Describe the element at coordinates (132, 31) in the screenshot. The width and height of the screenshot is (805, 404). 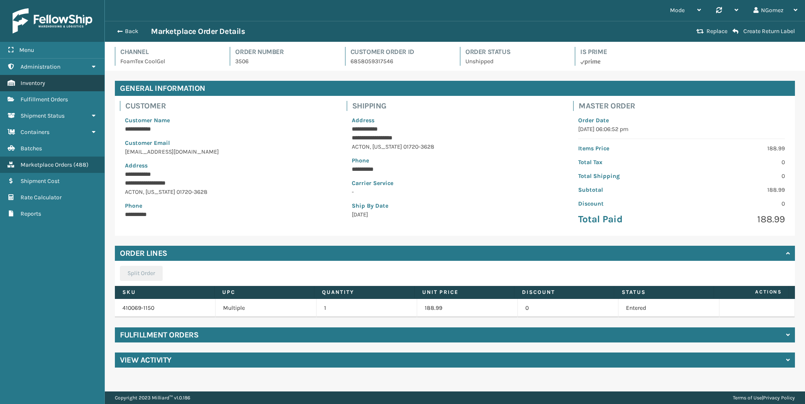
I see `button: Back` at that location.